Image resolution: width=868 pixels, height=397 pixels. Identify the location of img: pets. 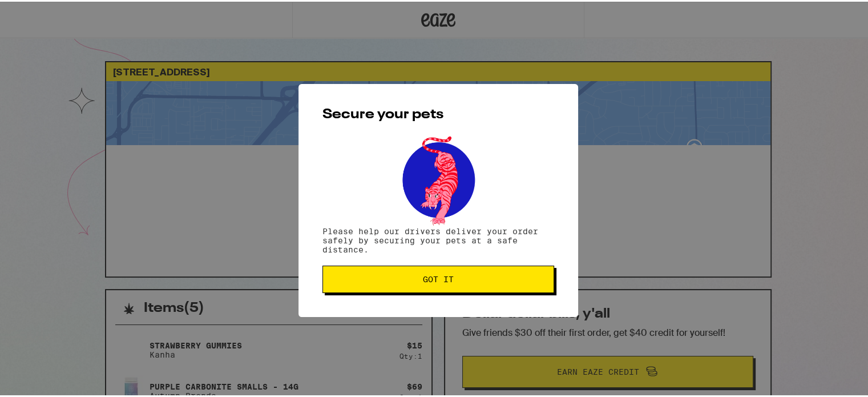
(439, 178).